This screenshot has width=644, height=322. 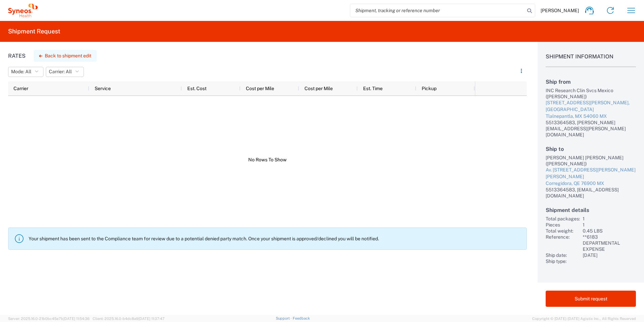 What do you see at coordinates (197, 88) in the screenshot?
I see `span: Est. Cost` at bounding box center [197, 88].